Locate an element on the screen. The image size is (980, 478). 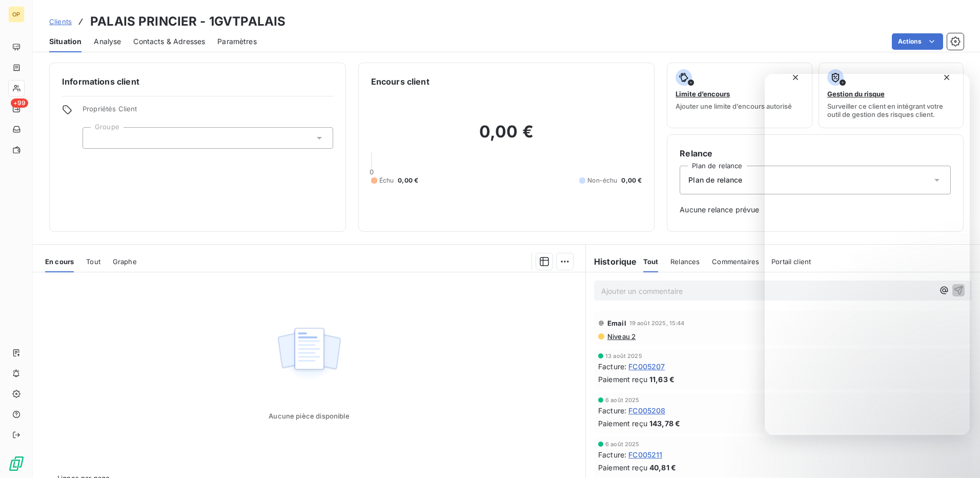
span: Paramètres is located at coordinates (237, 42).